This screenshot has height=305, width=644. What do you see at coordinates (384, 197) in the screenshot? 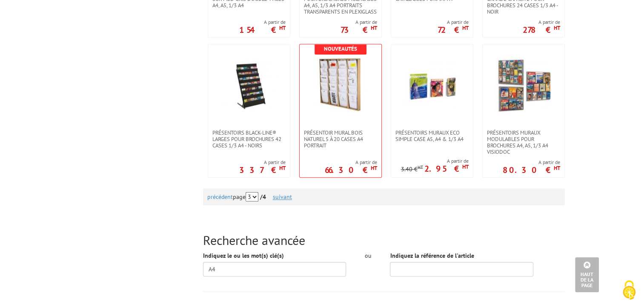
I see `div: page` at bounding box center [384, 197].